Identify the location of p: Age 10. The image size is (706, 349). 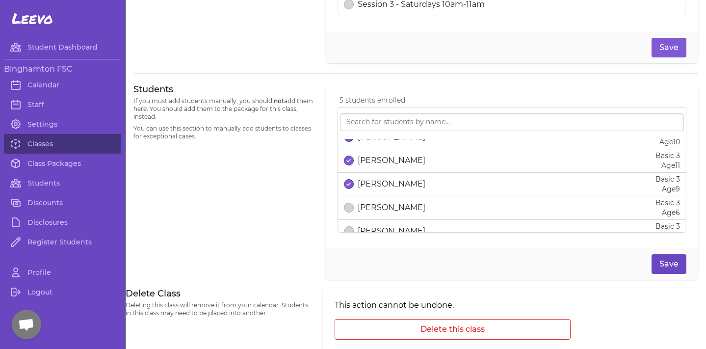
(667, 142).